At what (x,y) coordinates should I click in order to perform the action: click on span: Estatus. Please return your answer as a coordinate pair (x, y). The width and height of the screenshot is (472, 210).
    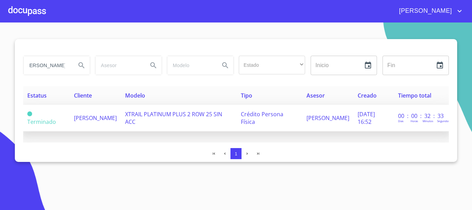
    Looking at the image, I should click on (37, 95).